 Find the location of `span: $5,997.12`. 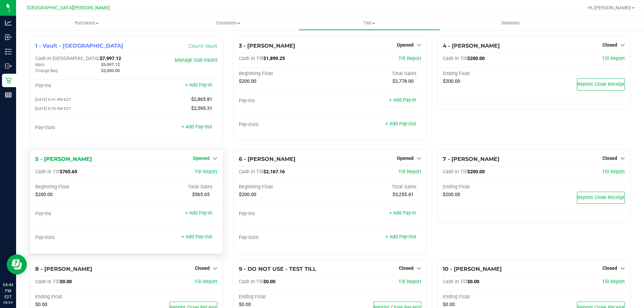

span: $5,997.12 is located at coordinates (110, 64).